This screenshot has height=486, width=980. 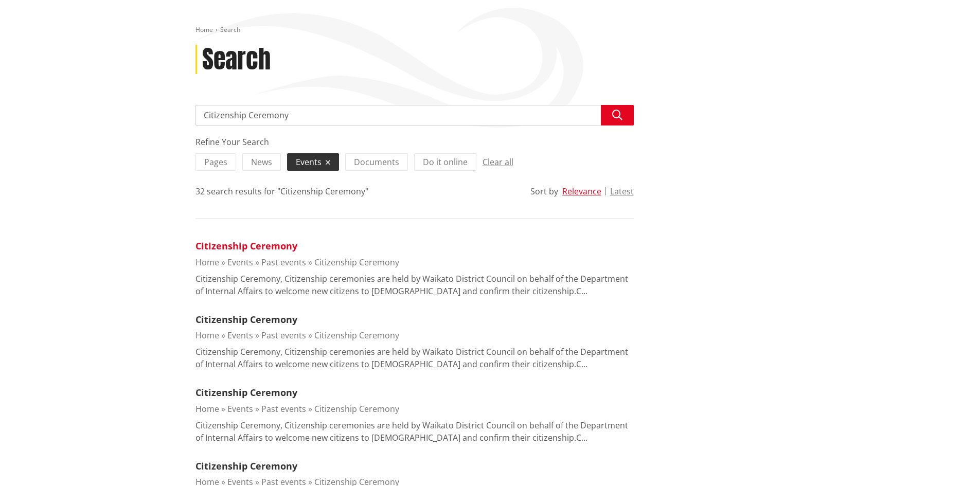 I want to click on button: Relevance, so click(x=582, y=192).